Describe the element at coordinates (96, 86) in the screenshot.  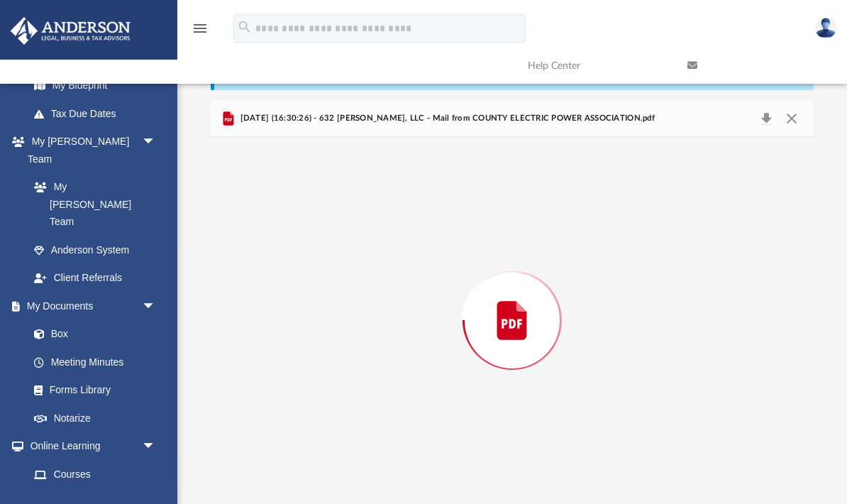
I see `a: My Blueprint` at that location.